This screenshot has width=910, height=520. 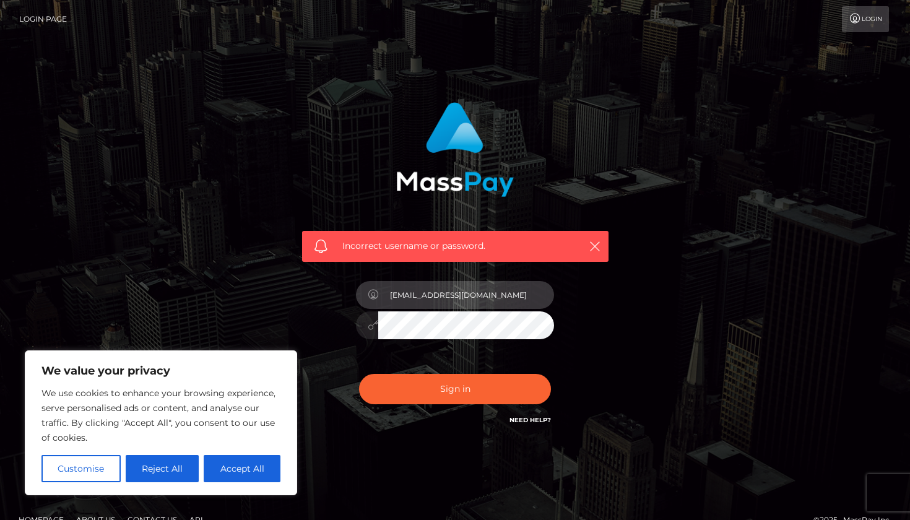 I want to click on button: Reject All, so click(x=162, y=469).